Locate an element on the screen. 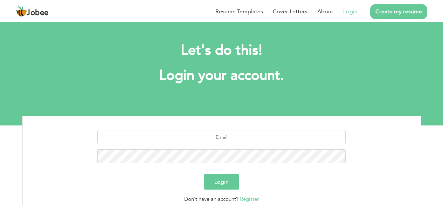 This screenshot has height=205, width=443. a: Login is located at coordinates (350, 12).